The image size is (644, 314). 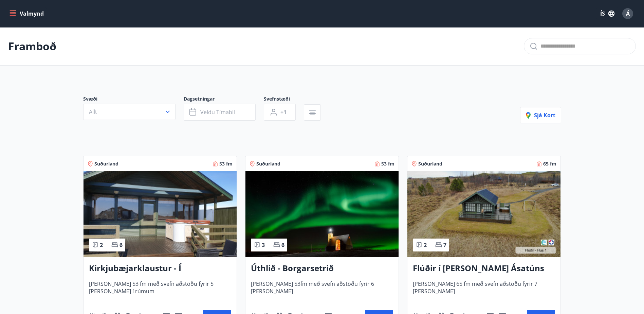 I want to click on button: ÍS, so click(x=607, y=14).